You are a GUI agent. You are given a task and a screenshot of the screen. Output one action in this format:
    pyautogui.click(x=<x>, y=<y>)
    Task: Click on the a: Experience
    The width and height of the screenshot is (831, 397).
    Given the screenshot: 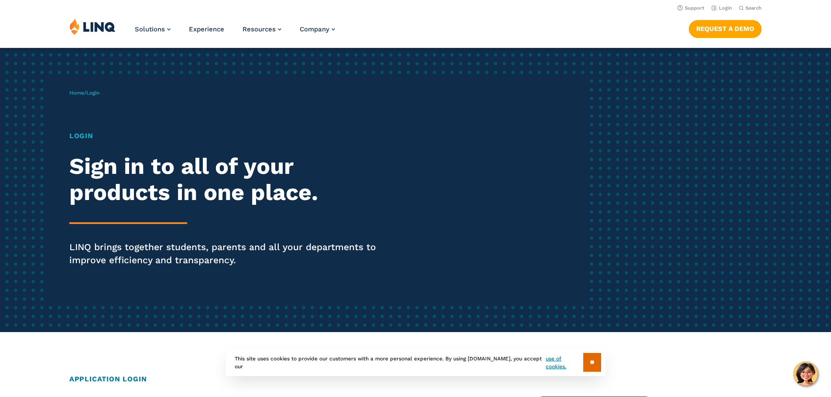 What is the action you would take?
    pyautogui.click(x=206, y=29)
    